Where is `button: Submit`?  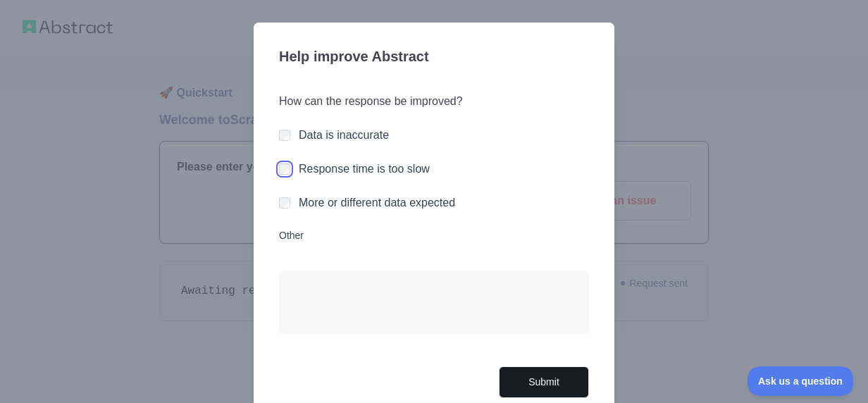 button: Submit is located at coordinates (544, 382).